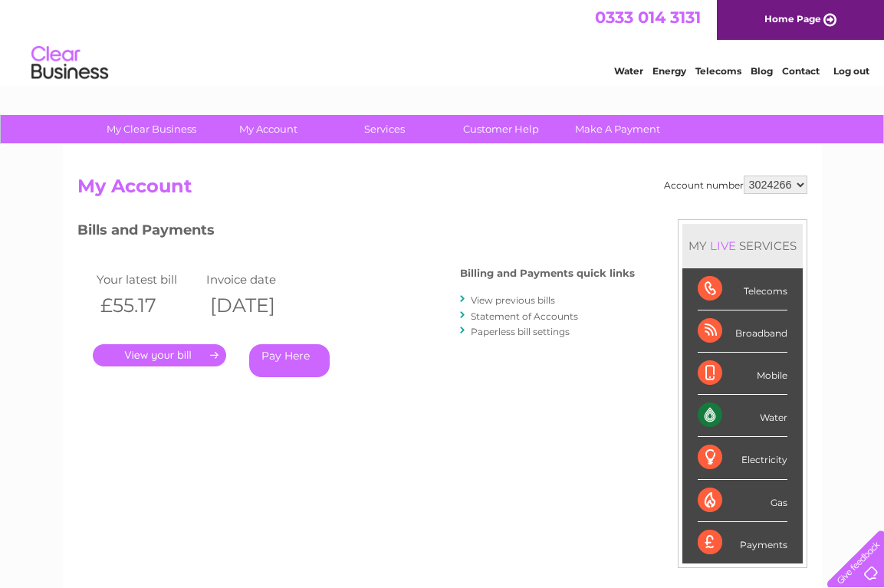  What do you see at coordinates (669, 70) in the screenshot?
I see `a: Energy` at bounding box center [669, 70].